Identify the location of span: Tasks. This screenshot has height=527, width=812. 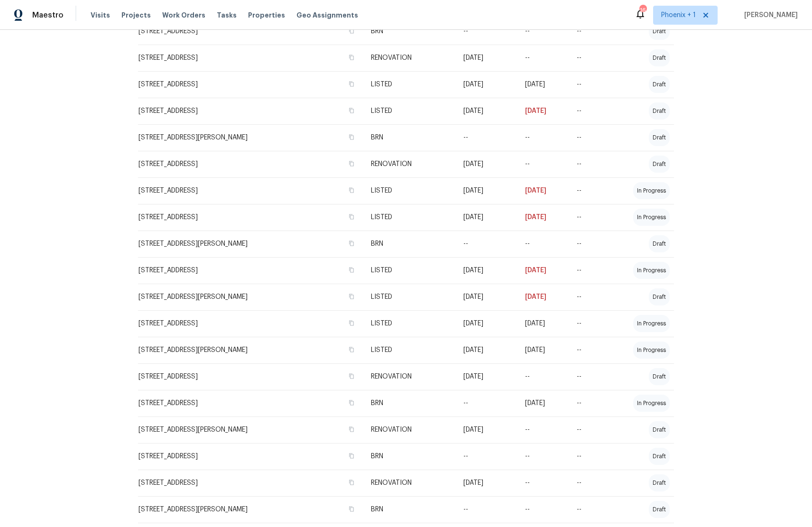
(226, 15).